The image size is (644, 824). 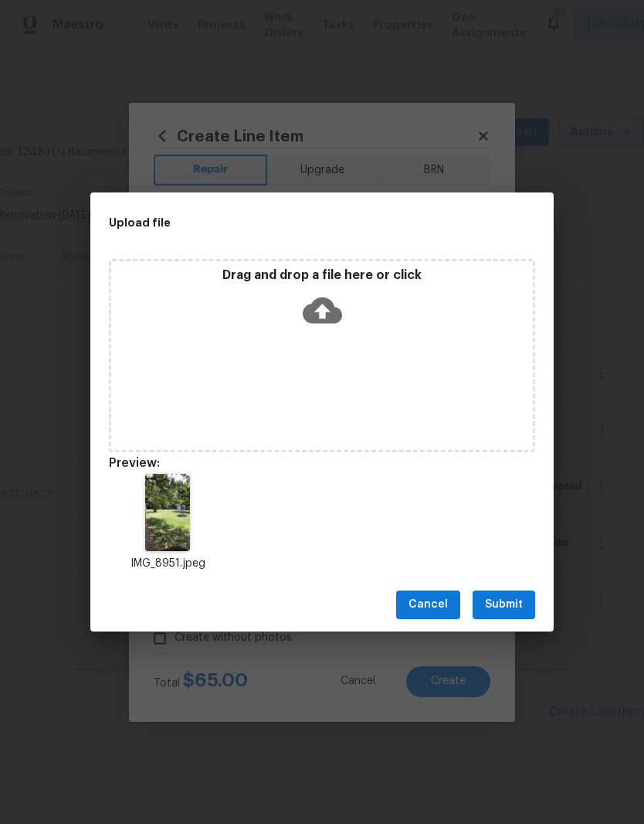 What do you see at coordinates (504, 604) in the screenshot?
I see `button: Submit` at bounding box center [504, 604].